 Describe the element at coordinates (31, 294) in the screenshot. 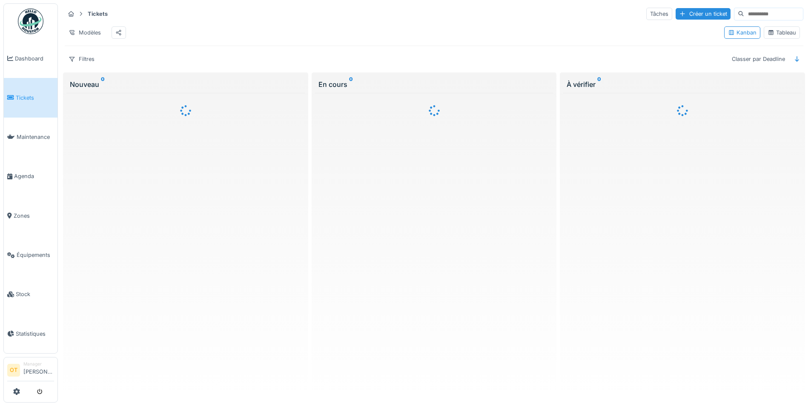

I see `a: Stock` at that location.